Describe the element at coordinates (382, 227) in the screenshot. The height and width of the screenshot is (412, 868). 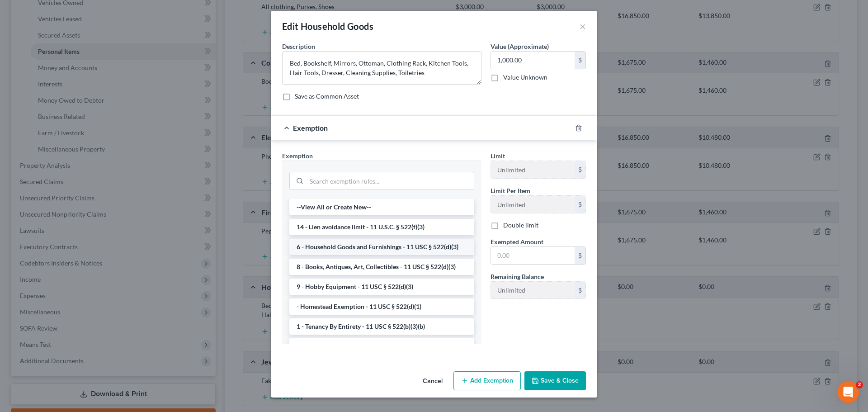
I see `li: 14 - Lien avoidance limit - 11 U.S.C. § 522(f)(3)` at that location.